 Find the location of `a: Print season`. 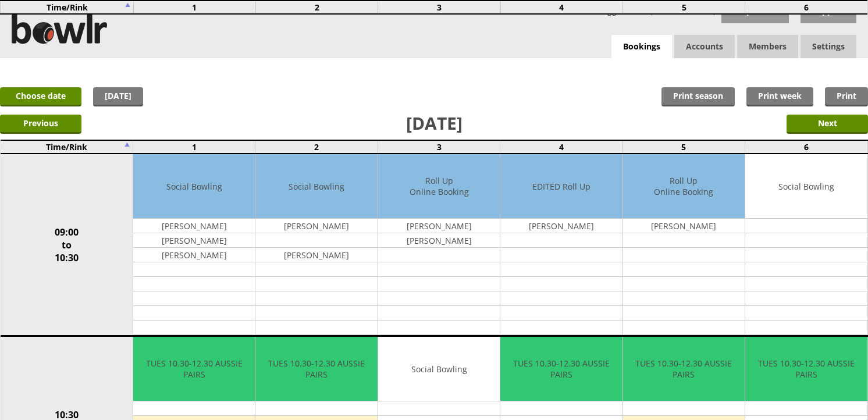

a: Print season is located at coordinates (698, 96).